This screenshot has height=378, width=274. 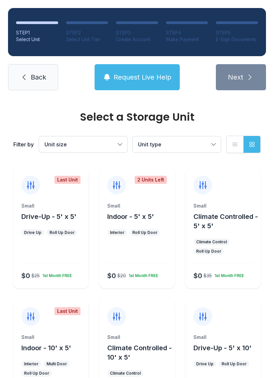 What do you see at coordinates (49, 216) in the screenshot?
I see `button: Drive-Up - 5' x 5'` at bounding box center [49, 216].